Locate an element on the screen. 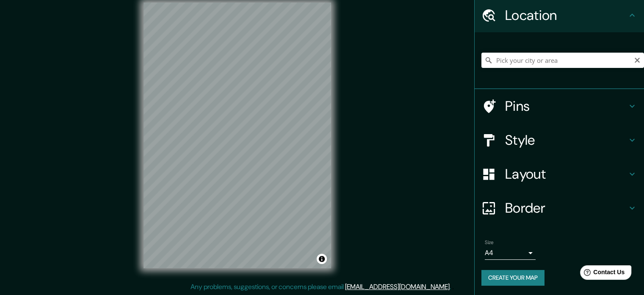  div: Border is located at coordinates (560, 208).